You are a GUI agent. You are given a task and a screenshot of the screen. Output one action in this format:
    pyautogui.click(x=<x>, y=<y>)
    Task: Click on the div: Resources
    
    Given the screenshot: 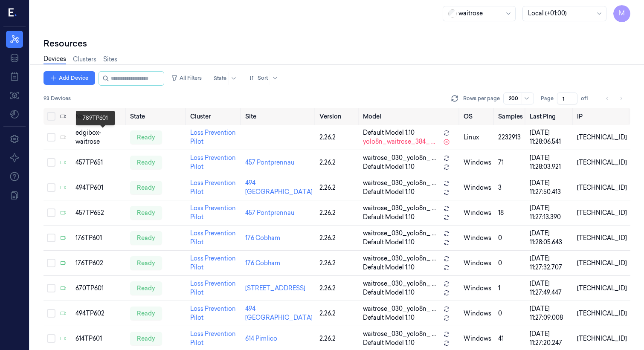 What is the action you would take?
    pyautogui.click(x=337, y=43)
    